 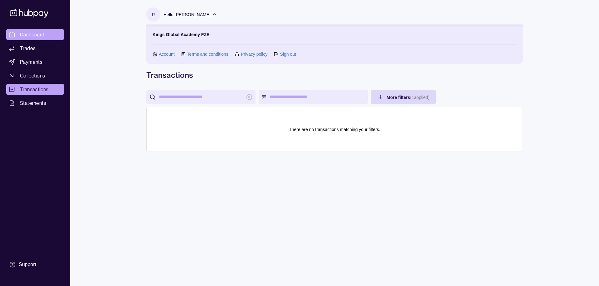 I want to click on a: Support, so click(x=35, y=265).